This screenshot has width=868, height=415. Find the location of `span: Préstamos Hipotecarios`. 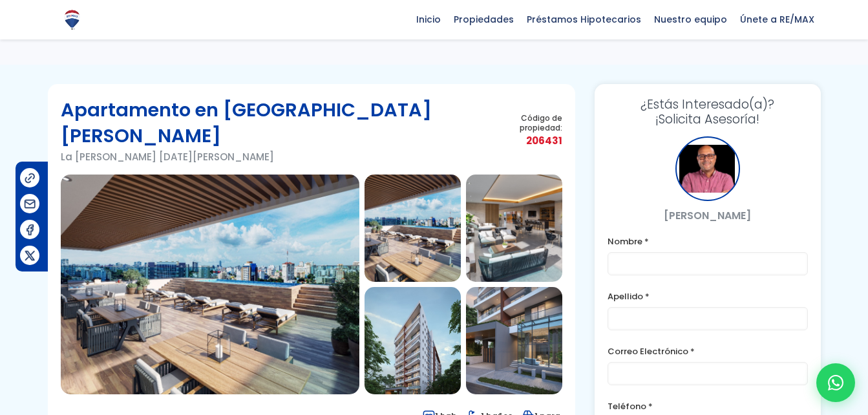

span: Préstamos Hipotecarios is located at coordinates (584, 19).